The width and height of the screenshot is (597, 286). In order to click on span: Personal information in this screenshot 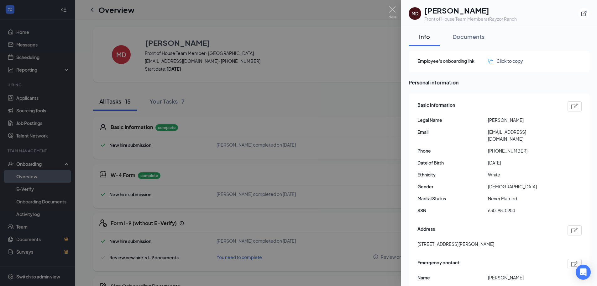, I will do `click(499, 82)`.